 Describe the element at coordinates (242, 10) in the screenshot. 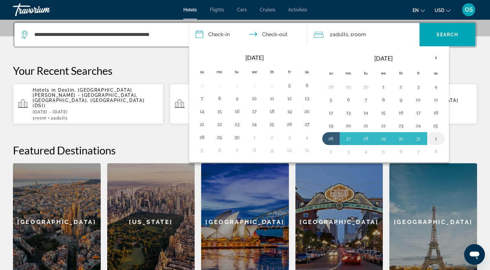

I see `a: Cars` at that location.